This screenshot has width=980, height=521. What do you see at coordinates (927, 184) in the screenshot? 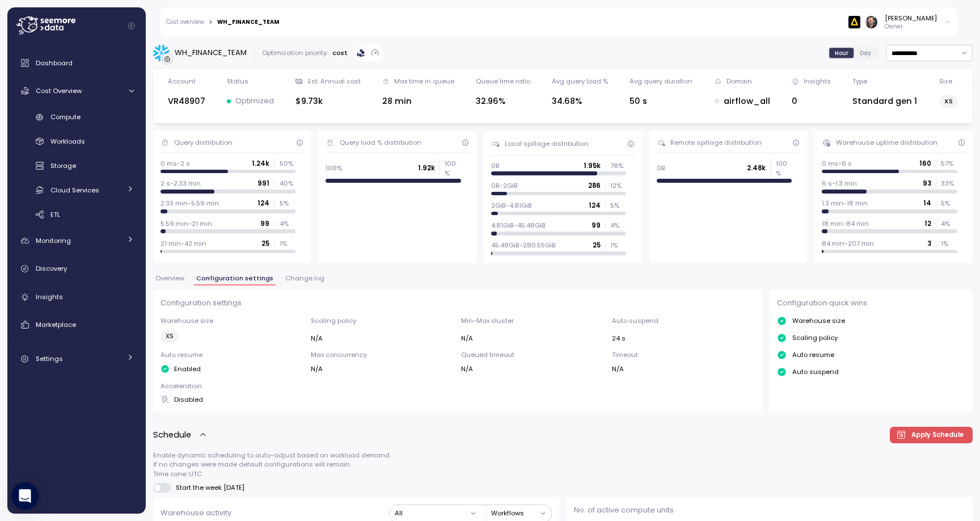
I see `p: 93` at bounding box center [927, 184].